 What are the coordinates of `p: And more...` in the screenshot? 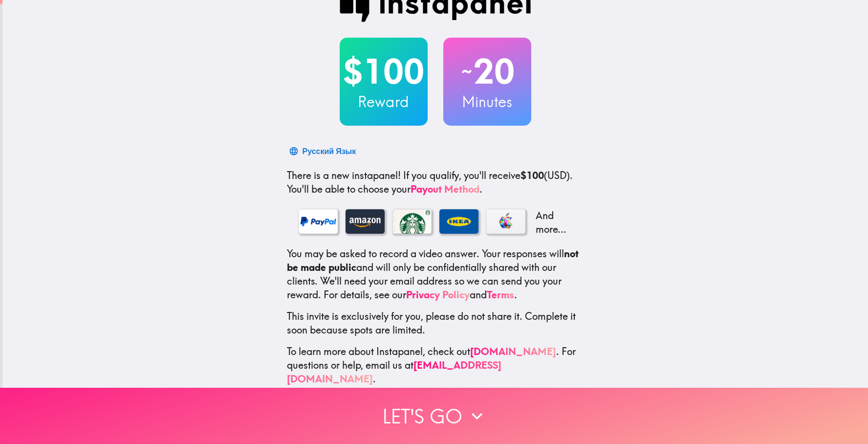 It's located at (553, 223).